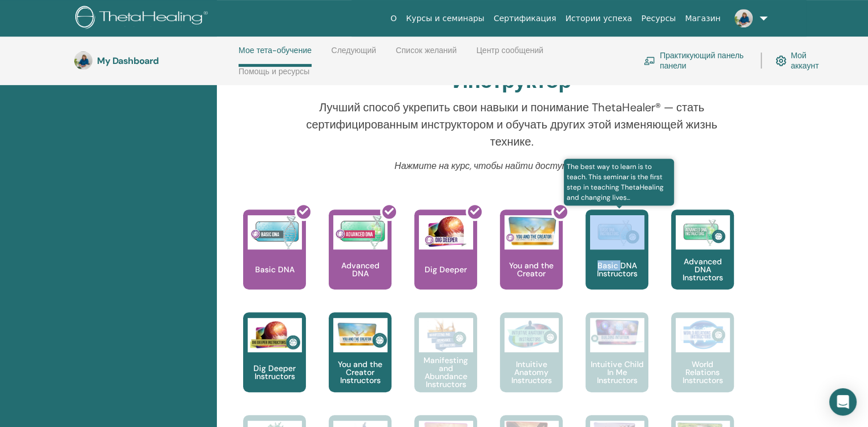 The height and width of the screenshot is (427, 868). Describe the element at coordinates (525, 18) in the screenshot. I see `a: Сертификация` at that location.